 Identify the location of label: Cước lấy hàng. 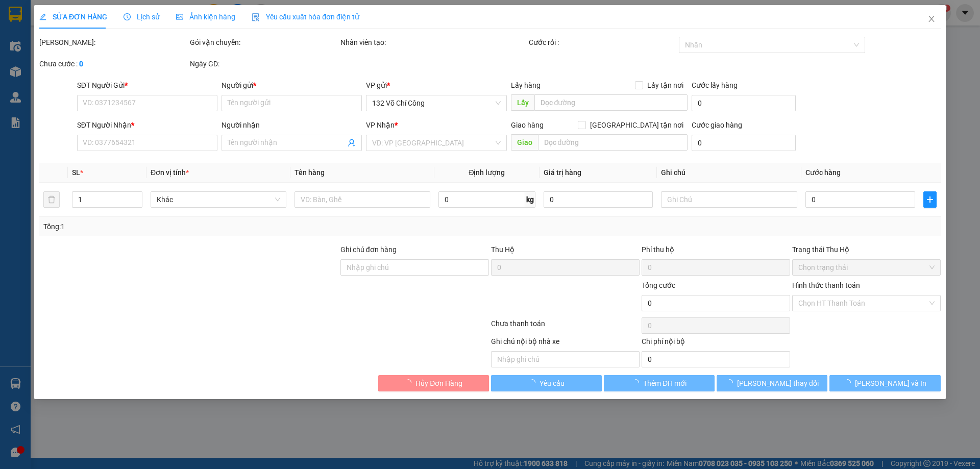
(715, 85).